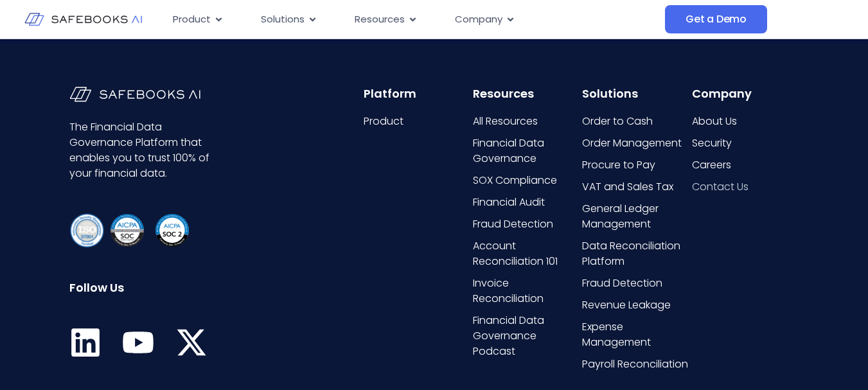  What do you see at coordinates (515, 181) in the screenshot?
I see `span: SOX Compliance` at bounding box center [515, 181].